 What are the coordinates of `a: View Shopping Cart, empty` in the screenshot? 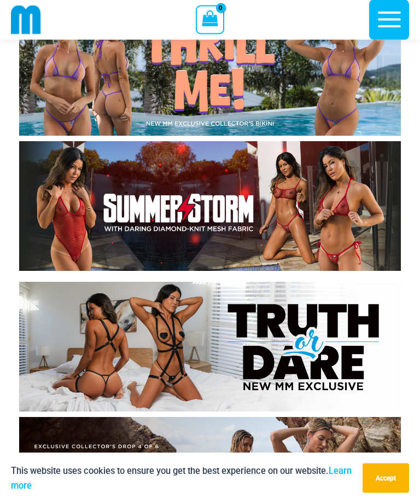 It's located at (210, 20).